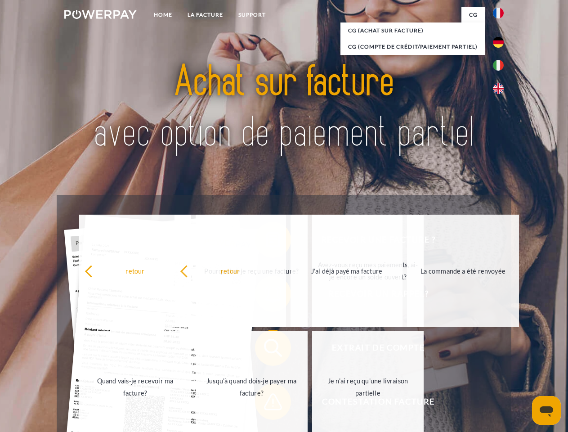  I want to click on a: CG (Compte de crédit/paiement partiel), so click(413, 47).